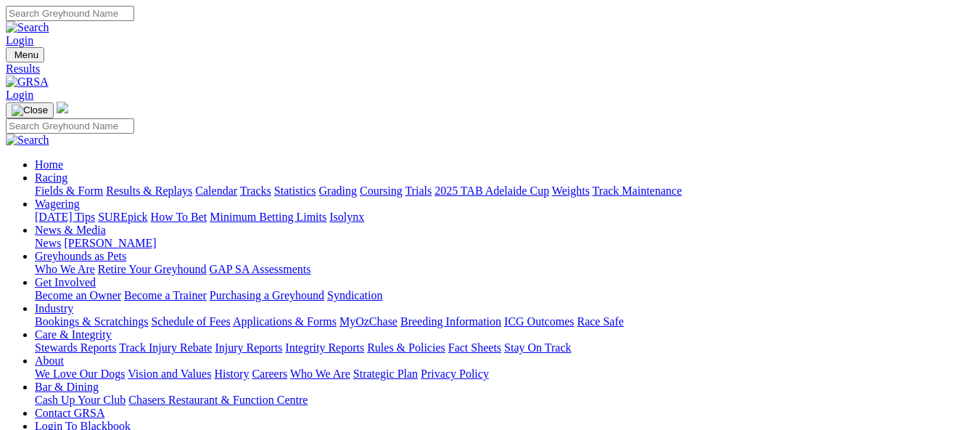 The width and height of the screenshot is (980, 430). I want to click on a: News & Media, so click(70, 230).